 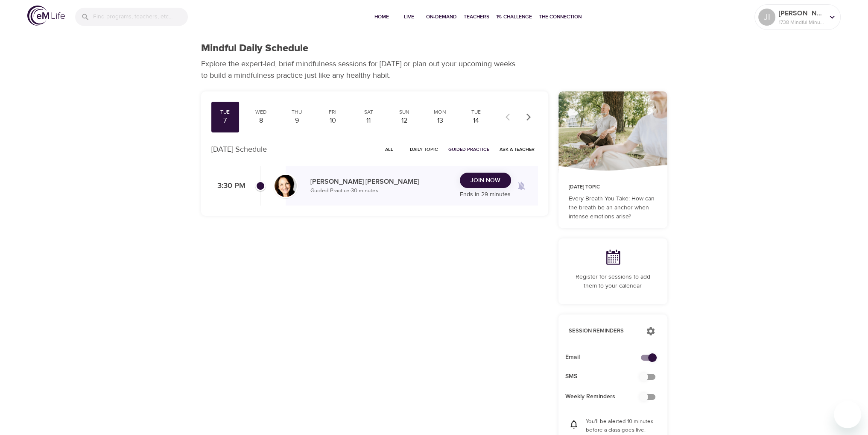 What do you see at coordinates (517, 149) in the screenshot?
I see `span: Ask a Teacher` at bounding box center [517, 149].